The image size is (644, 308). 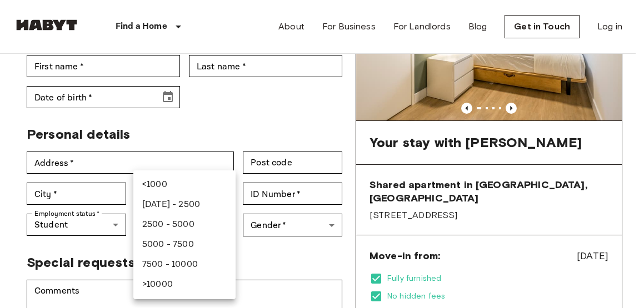 I want to click on li: <1000, so click(x=184, y=185).